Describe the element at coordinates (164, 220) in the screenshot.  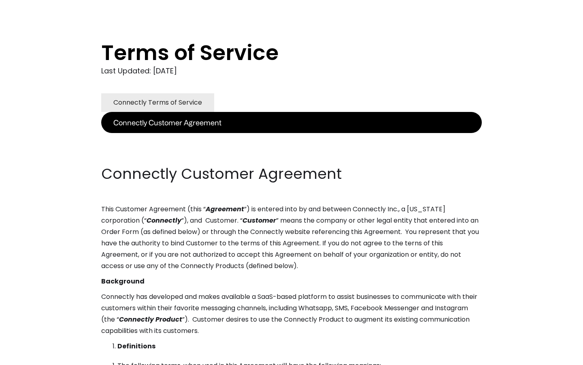
I see `em: Connectly` at that location.